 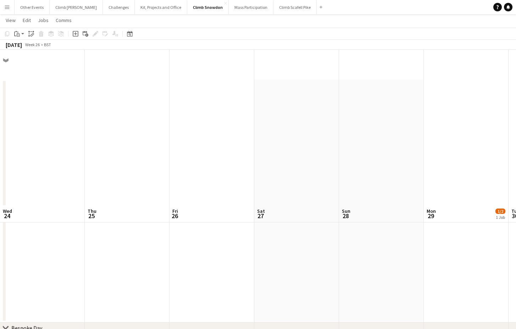 What do you see at coordinates (48, 44) in the screenshot?
I see `div: BST` at bounding box center [48, 44].